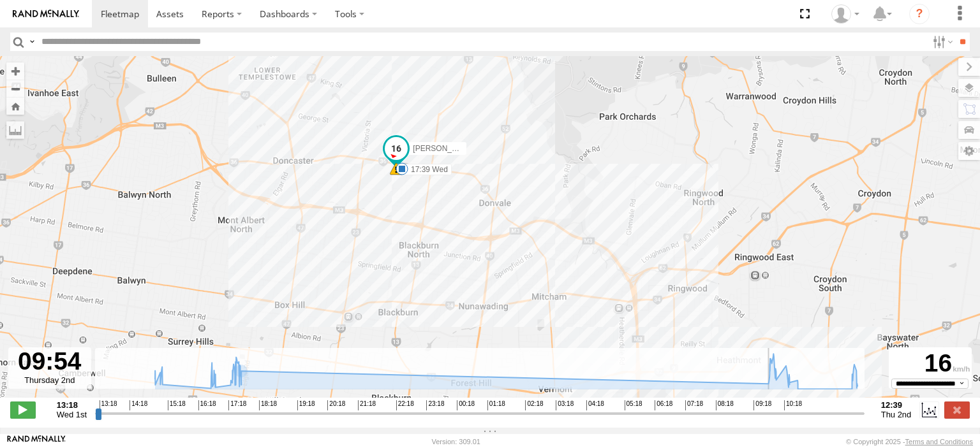  What do you see at coordinates (496, 405) in the screenshot?
I see `span: 01:18` at bounding box center [496, 405].